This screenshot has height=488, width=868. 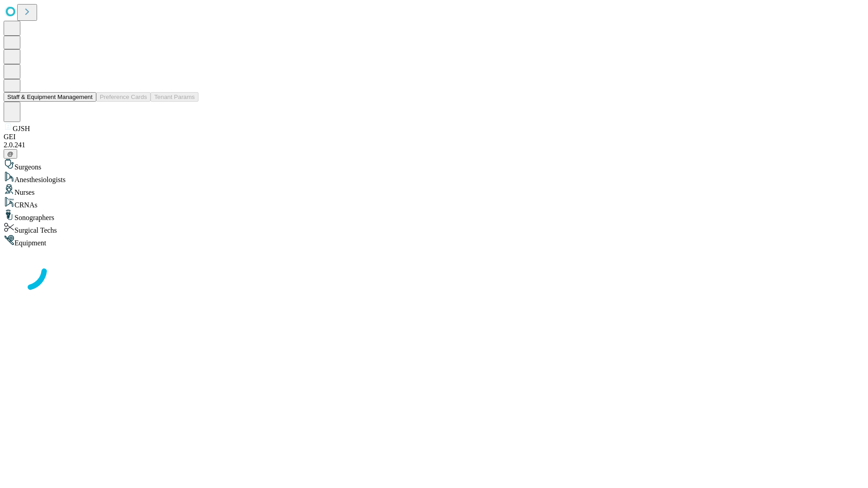 What do you see at coordinates (434, 241) in the screenshot?
I see `div: Equipment` at bounding box center [434, 241].